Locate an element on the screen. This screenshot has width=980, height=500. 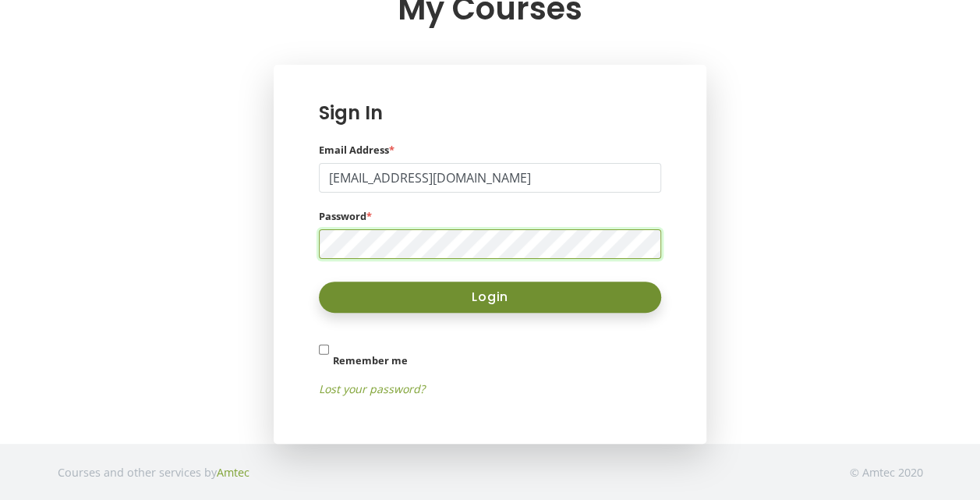
label: Password is located at coordinates (346, 216).